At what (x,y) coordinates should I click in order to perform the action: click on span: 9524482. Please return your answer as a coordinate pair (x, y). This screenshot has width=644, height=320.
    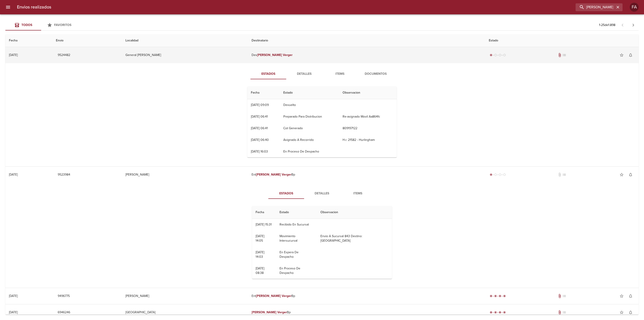
    Looking at the image, I should click on (64, 55).